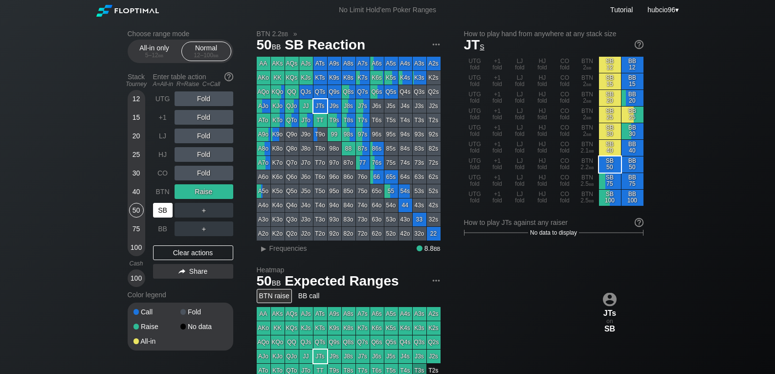 The image size is (775, 374). What do you see at coordinates (335, 92) in the screenshot?
I see `div: Q9s` at bounding box center [335, 92].